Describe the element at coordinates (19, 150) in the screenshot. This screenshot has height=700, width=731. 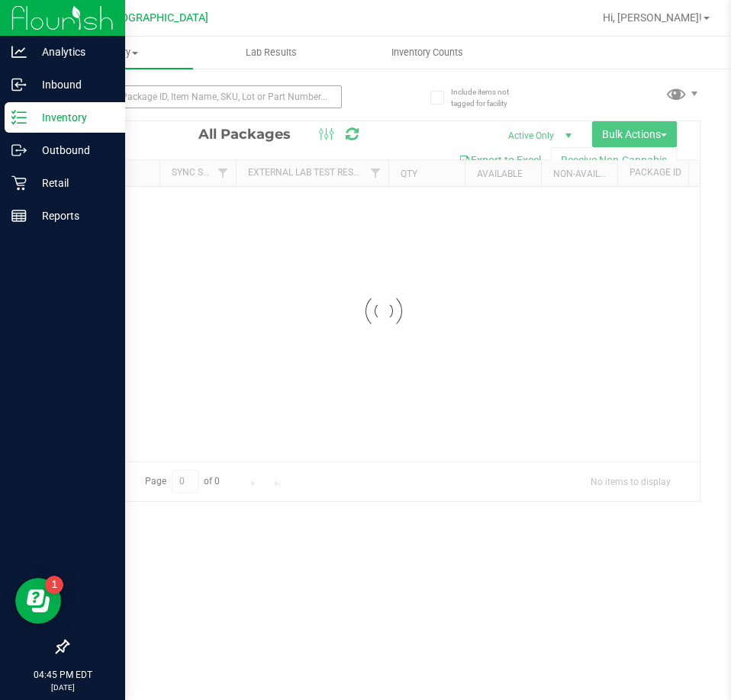
I see `inline-svg: Outbound` at that location.